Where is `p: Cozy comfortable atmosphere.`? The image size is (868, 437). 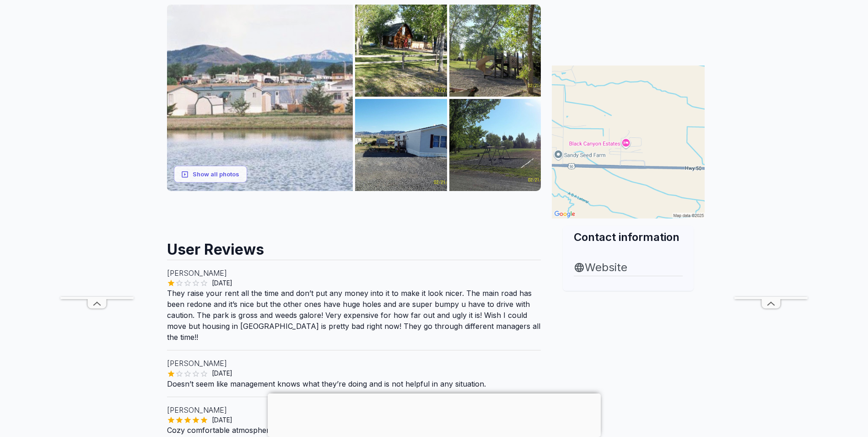
p: Cozy comfortable atmosphere. is located at coordinates (354, 430).